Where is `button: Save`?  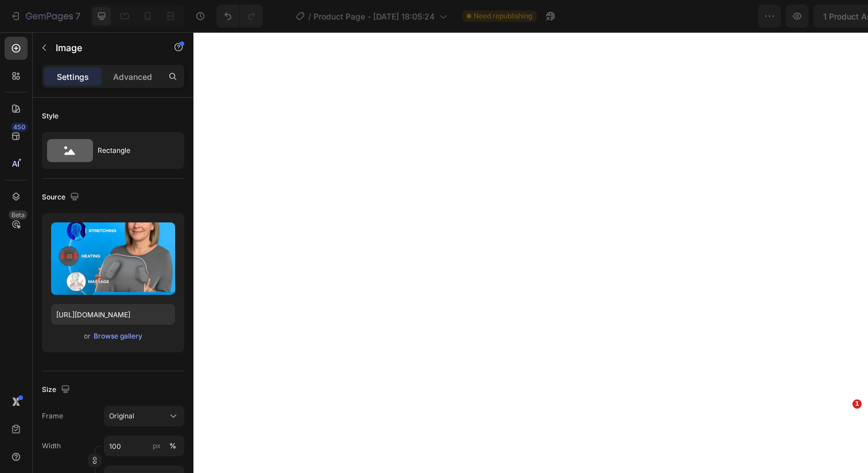
button: Save is located at coordinates (768, 16).